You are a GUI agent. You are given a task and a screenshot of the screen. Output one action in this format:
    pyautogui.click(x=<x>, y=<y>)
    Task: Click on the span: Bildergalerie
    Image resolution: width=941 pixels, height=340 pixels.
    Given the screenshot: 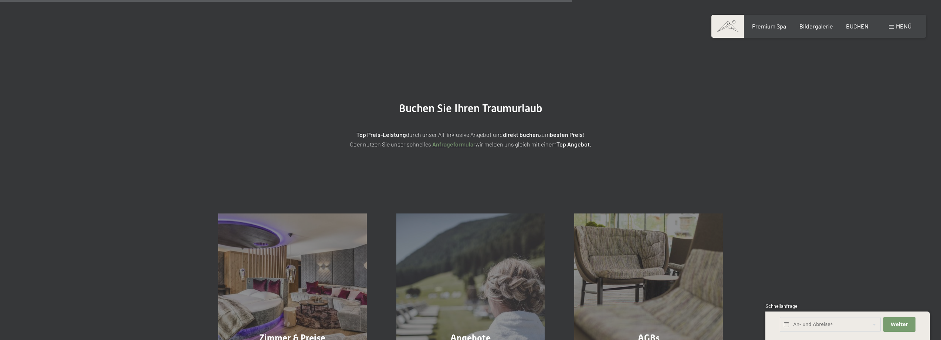 What is the action you would take?
    pyautogui.click(x=816, y=26)
    